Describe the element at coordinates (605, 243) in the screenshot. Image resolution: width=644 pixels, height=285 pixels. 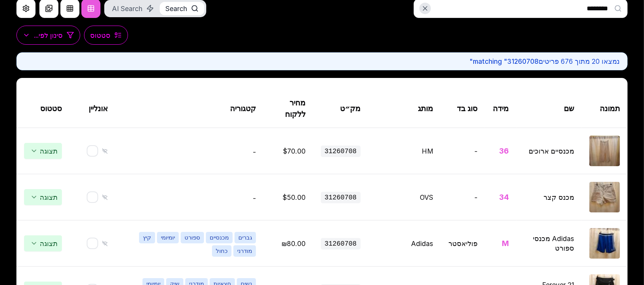
I see `img: Adidas מכנסי ספורט` at that location.